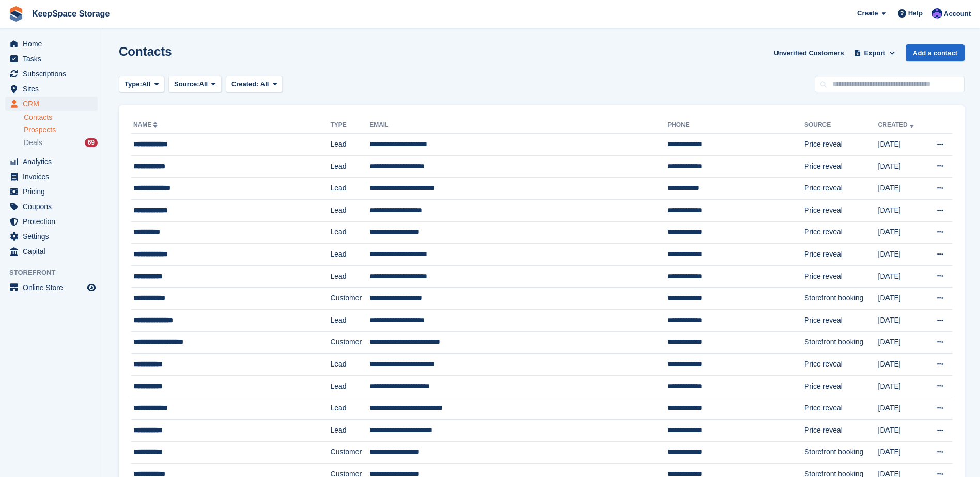 The height and width of the screenshot is (477, 980). Describe the element at coordinates (54, 162) in the screenshot. I see `span: Analytics` at that location.